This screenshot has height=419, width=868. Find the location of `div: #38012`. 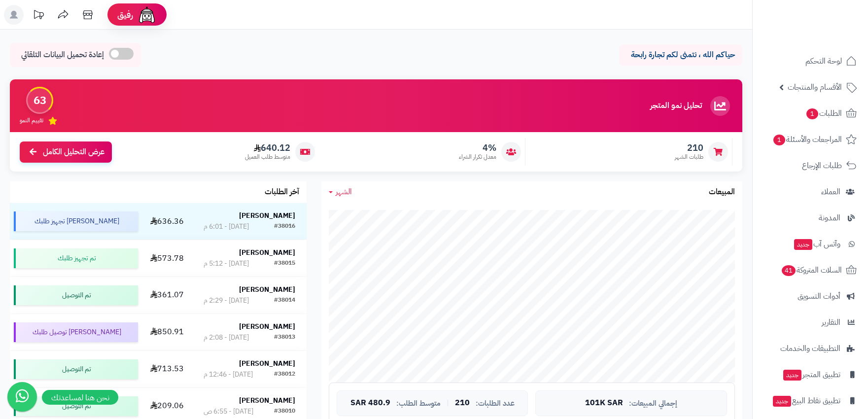

div: #38012 is located at coordinates (284, 375).